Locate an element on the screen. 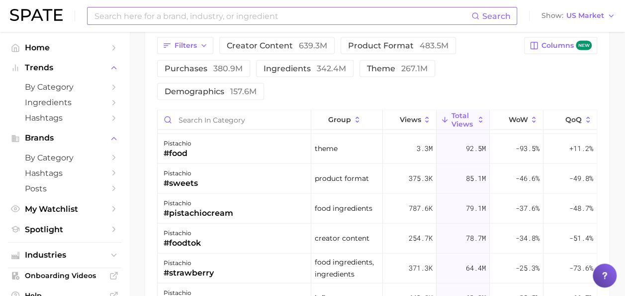 Image resolution: width=625 pixels, height=296 pixels. span: Columns is located at coordinates (567, 45).